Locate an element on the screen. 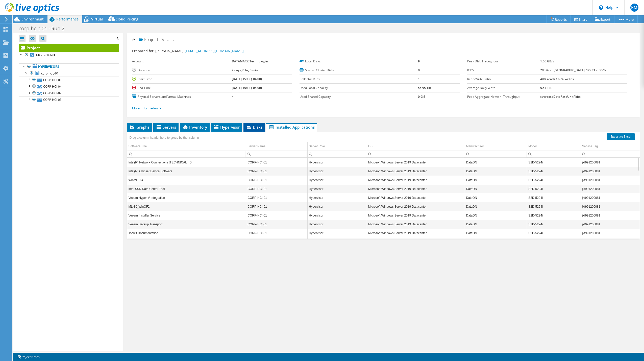 Image resolution: width=644 pixels, height=361 pixels. span: corp-hcic-01 is located at coordinates (50, 73).